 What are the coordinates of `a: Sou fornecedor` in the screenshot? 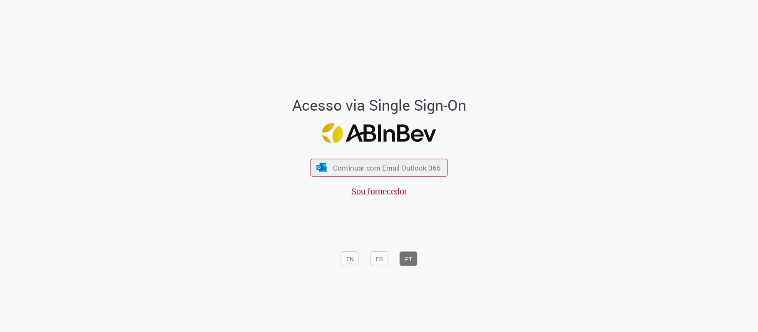 It's located at (379, 191).